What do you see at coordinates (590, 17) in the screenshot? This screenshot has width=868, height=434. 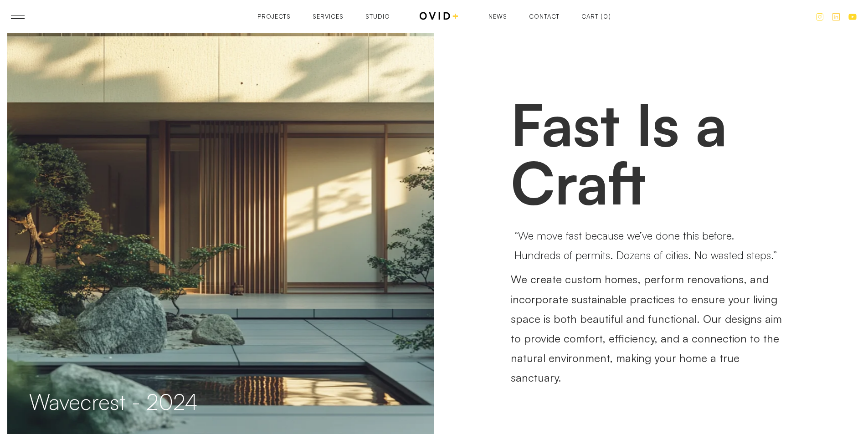 I see `div: Cart` at bounding box center [590, 17].